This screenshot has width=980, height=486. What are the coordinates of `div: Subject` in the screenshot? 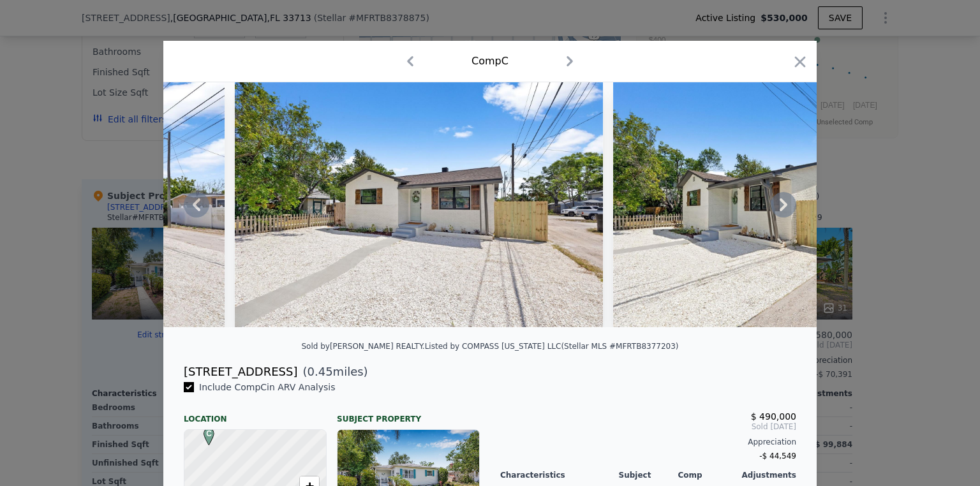 It's located at (649, 475).